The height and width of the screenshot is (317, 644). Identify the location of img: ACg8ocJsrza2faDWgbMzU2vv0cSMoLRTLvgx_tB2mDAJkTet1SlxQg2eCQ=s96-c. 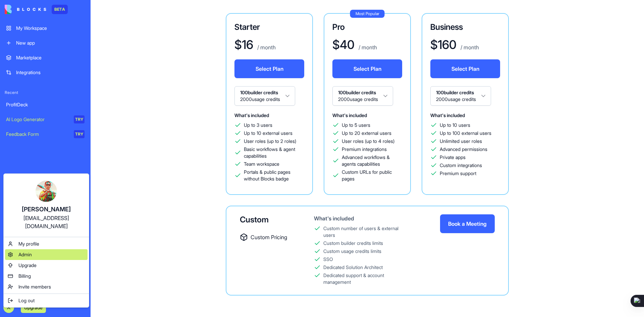
(46, 191).